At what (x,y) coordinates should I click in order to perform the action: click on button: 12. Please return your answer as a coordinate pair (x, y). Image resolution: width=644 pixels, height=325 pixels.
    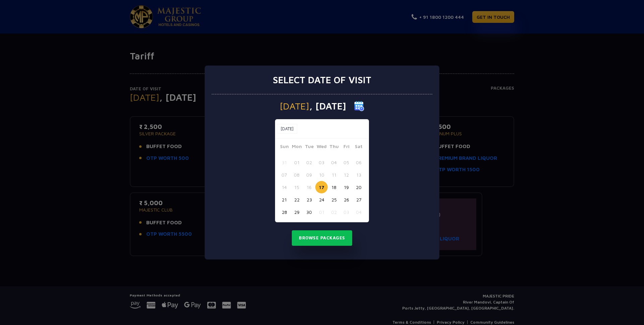
    Looking at the image, I should click on (346, 175).